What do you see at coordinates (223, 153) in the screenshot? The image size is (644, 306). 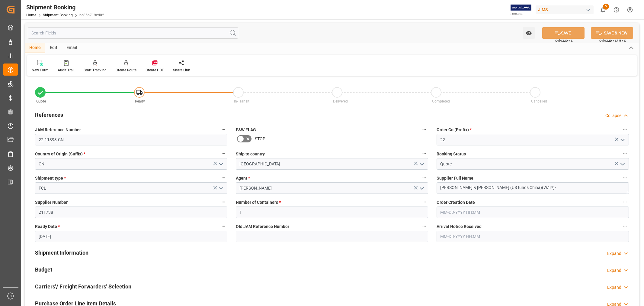 I see `button: Country of Origin (Suffix) *` at bounding box center [223, 153].